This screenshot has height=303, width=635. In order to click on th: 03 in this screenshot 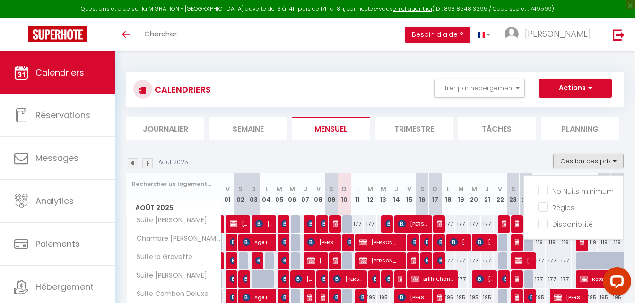, I will do `click(253, 194)`.